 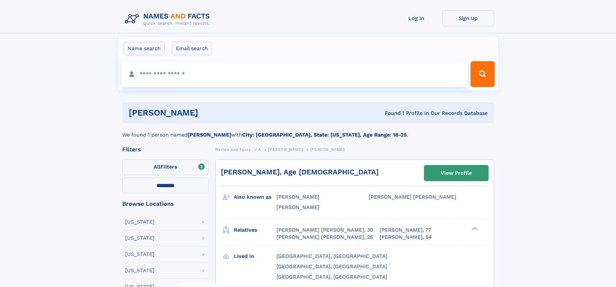 I want to click on div: Browse Locations, so click(x=166, y=204).